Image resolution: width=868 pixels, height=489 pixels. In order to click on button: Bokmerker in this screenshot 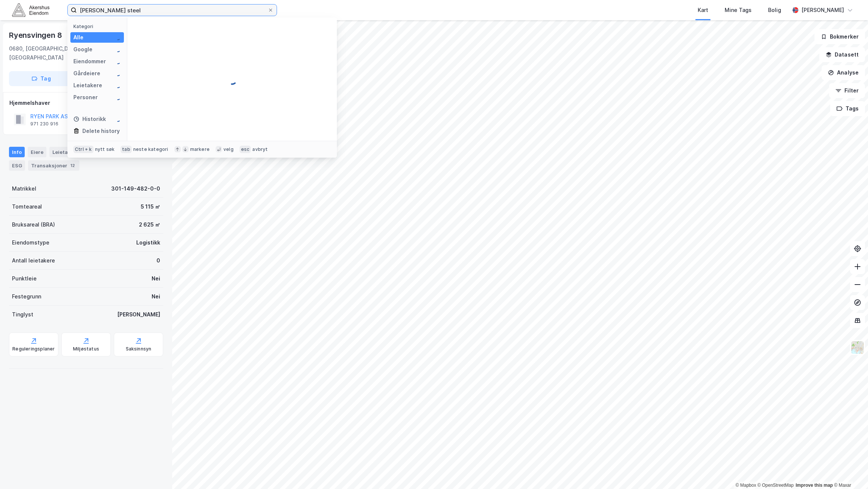, I will do `click(839, 37)`.